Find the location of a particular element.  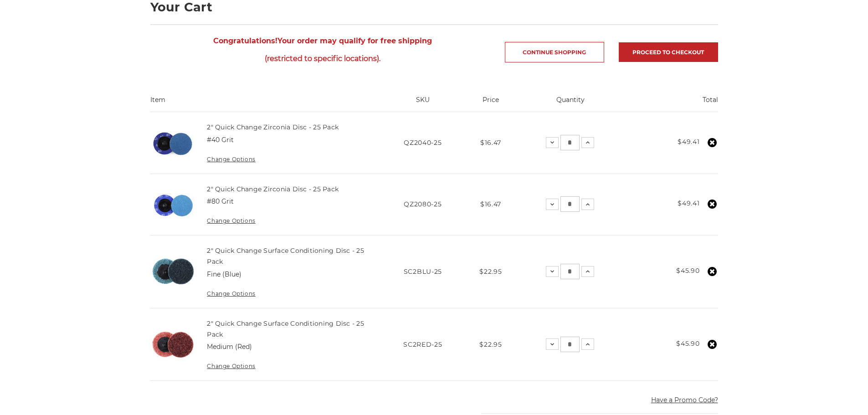

a: Proceed to checkout is located at coordinates (669, 52).